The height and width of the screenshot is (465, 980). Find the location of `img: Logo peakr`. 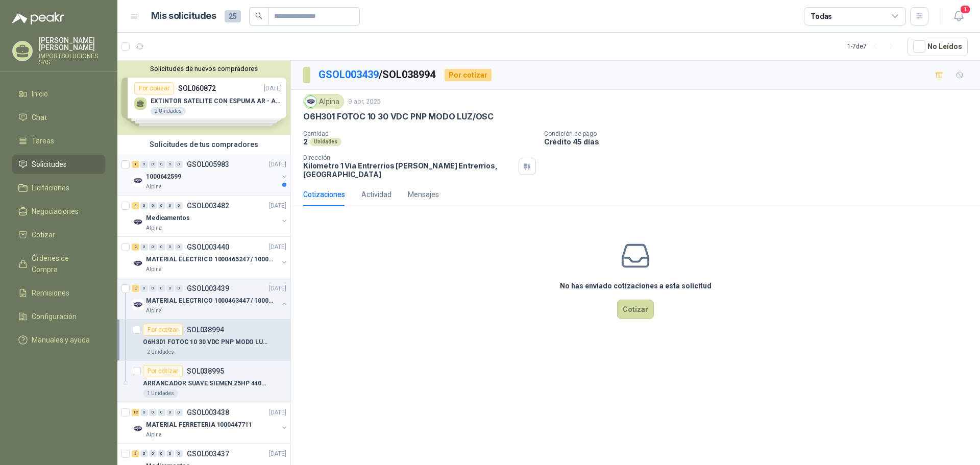

img: Logo peakr is located at coordinates (38, 19).